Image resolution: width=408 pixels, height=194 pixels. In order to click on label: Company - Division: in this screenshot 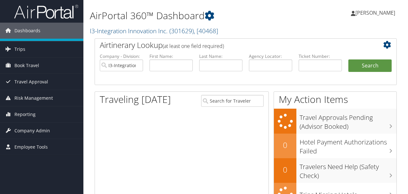, I will do `click(121, 56)`.